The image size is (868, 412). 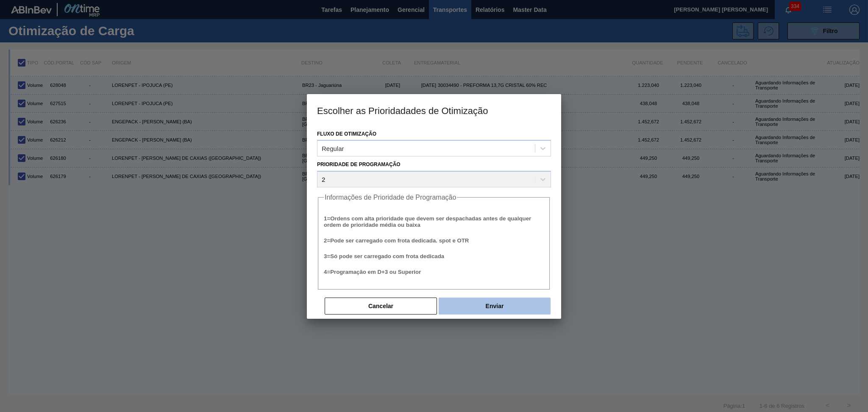 I want to click on h5: 4 = Programação em D+3 ou Superior, so click(x=434, y=272).